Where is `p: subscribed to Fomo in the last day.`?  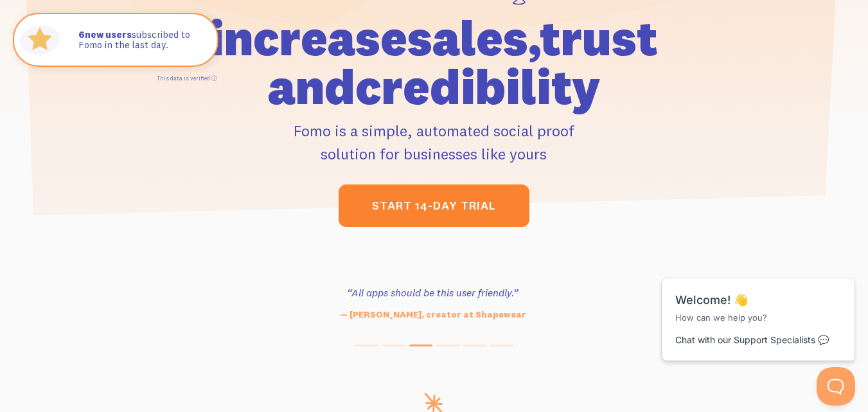
p: subscribed to Fomo in the last day. is located at coordinates (142, 40).